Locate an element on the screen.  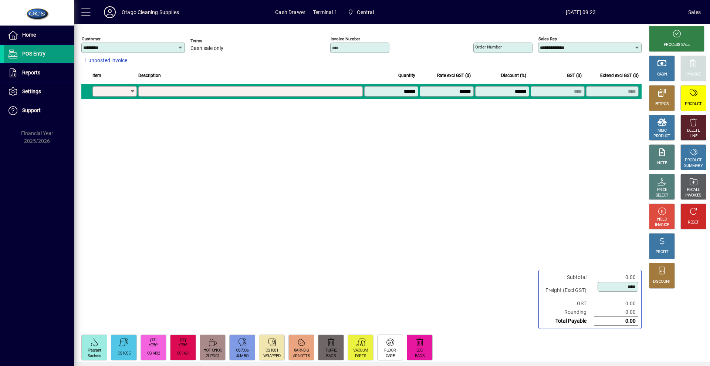
div: PROFIT is located at coordinates (662, 252).